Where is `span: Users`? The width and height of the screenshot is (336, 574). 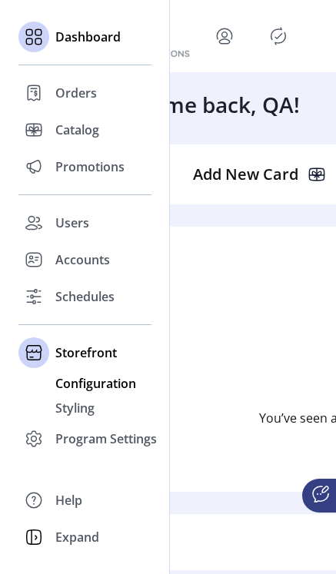 span: Users is located at coordinates (72, 223).